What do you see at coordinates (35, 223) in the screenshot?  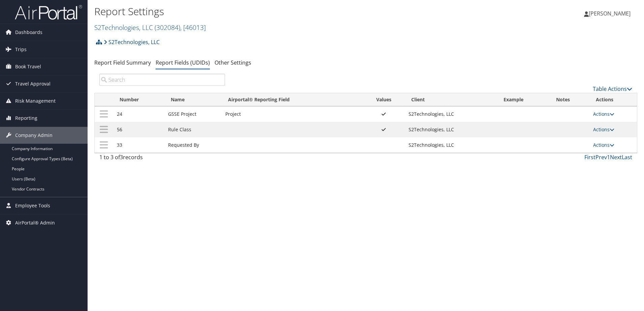 I see `span: AirPortal® Admin` at bounding box center [35, 223].